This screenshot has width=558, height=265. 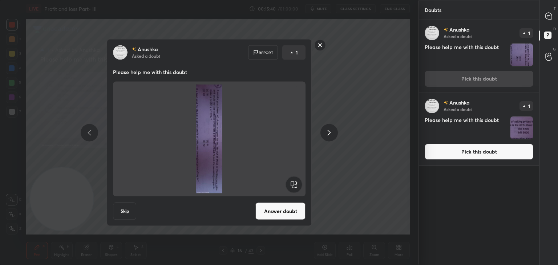 I want to click on p: T, so click(x=555, y=8).